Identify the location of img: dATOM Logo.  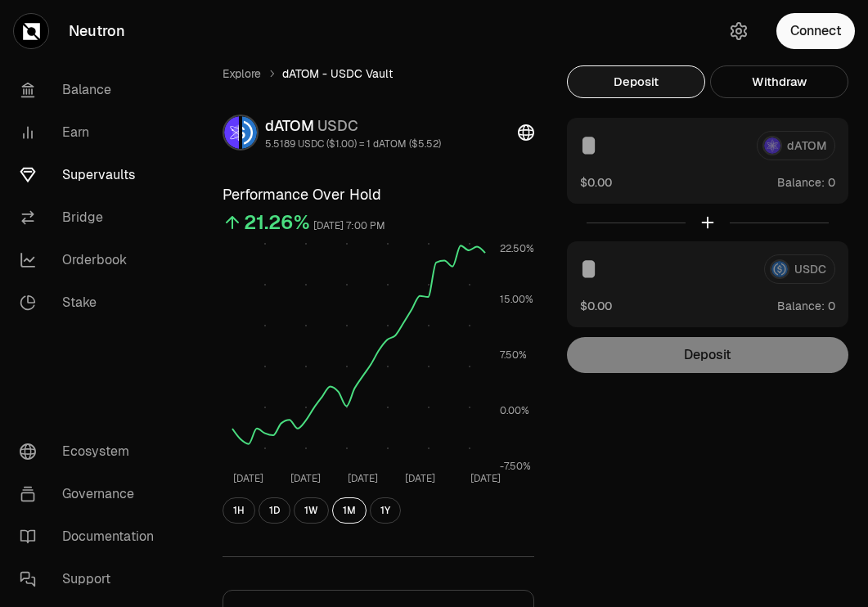
(232, 132).